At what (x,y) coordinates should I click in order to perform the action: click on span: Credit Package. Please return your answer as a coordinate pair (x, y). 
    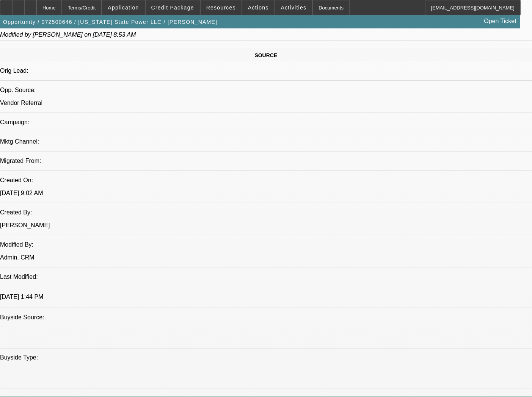
    Looking at the image, I should click on (173, 8).